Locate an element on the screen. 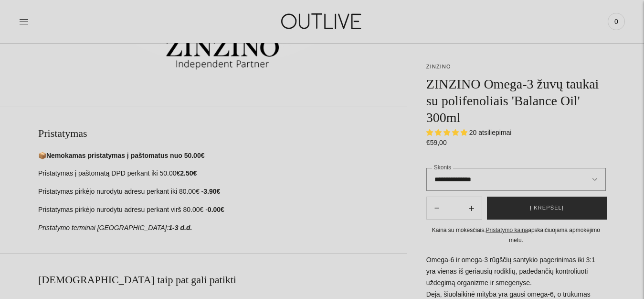  strong: 2.50€ is located at coordinates (188, 173).